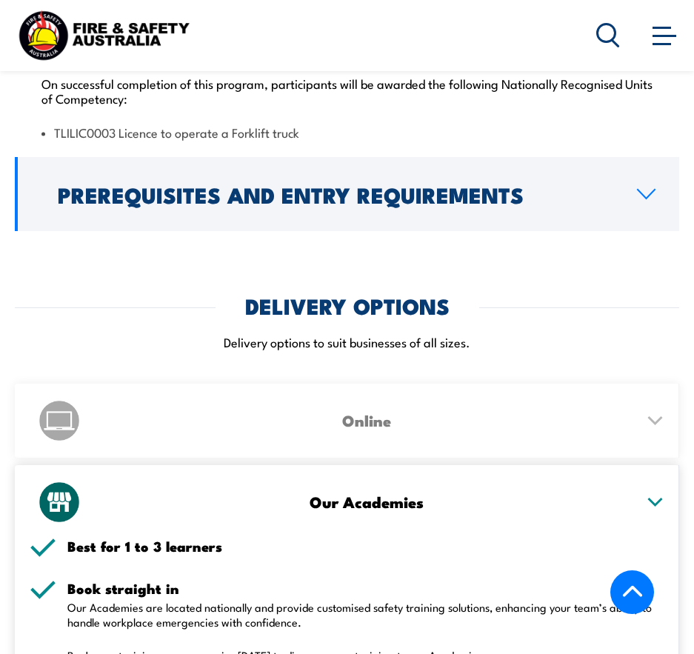 The width and height of the screenshot is (694, 654). What do you see at coordinates (347, 90) in the screenshot?
I see `p: On successful completion of this program, participants will be awarded the following Nationally R...` at bounding box center [347, 90].